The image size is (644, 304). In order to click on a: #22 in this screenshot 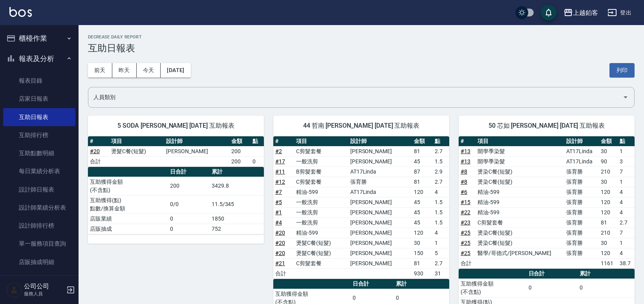, I will do `click(465, 213)`.